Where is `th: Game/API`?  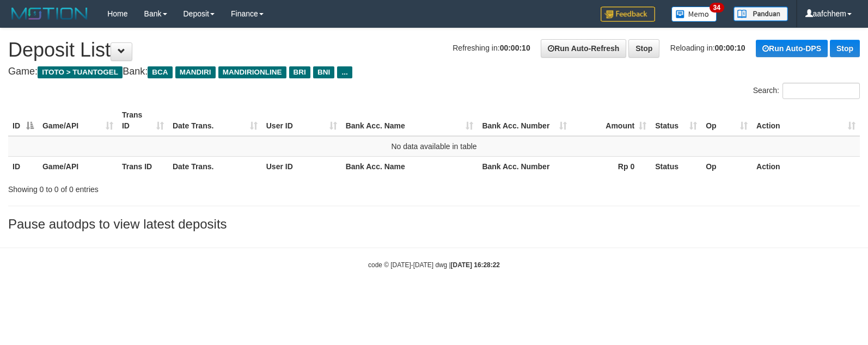 th: Game/API is located at coordinates (78, 166).